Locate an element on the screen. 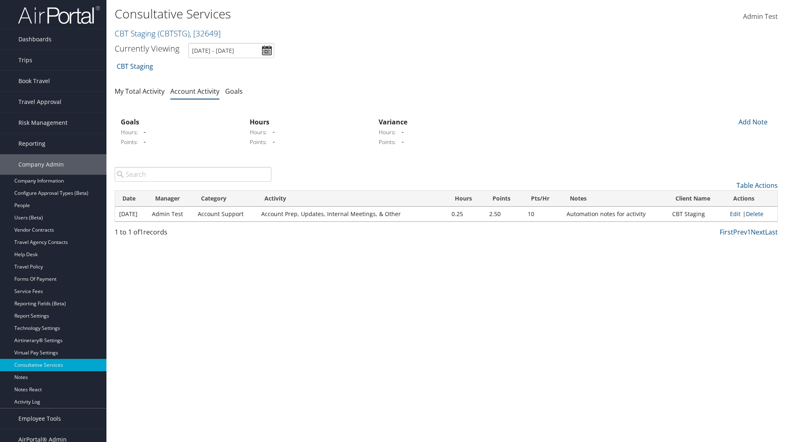 The width and height of the screenshot is (786, 442). div: 1 to 1 of records is located at coordinates (193, 234).